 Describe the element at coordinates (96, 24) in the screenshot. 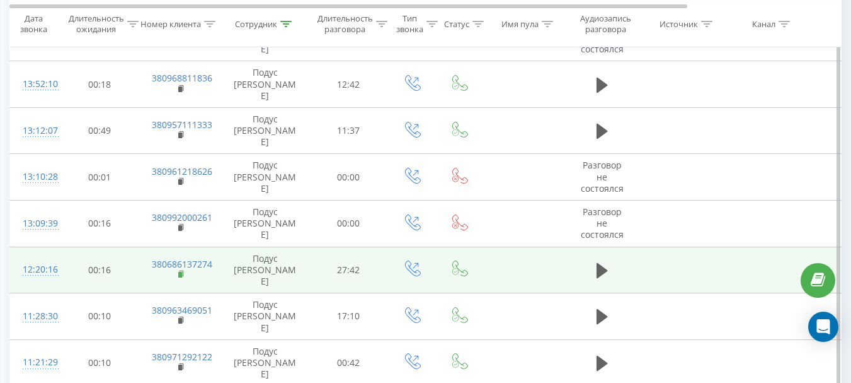

I see `div: Длительность ожидания` at that location.